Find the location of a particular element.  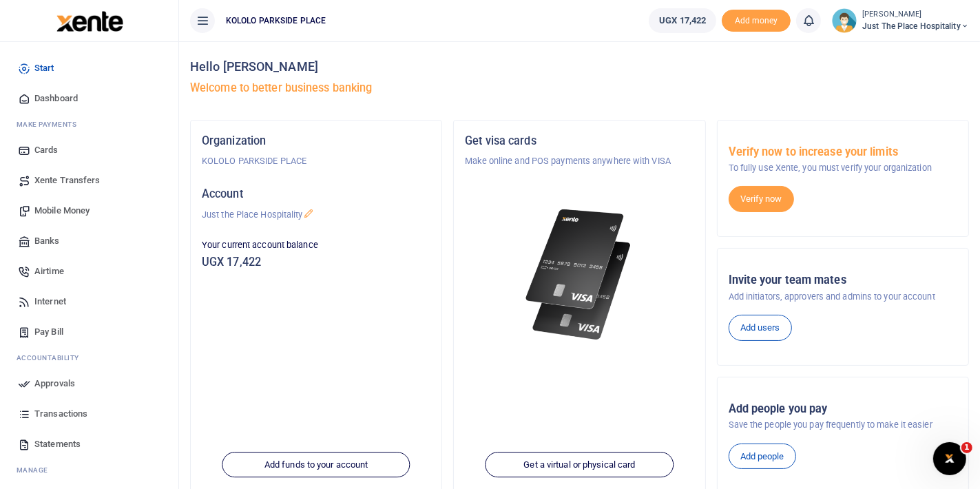

span: Airtime is located at coordinates (49, 271).